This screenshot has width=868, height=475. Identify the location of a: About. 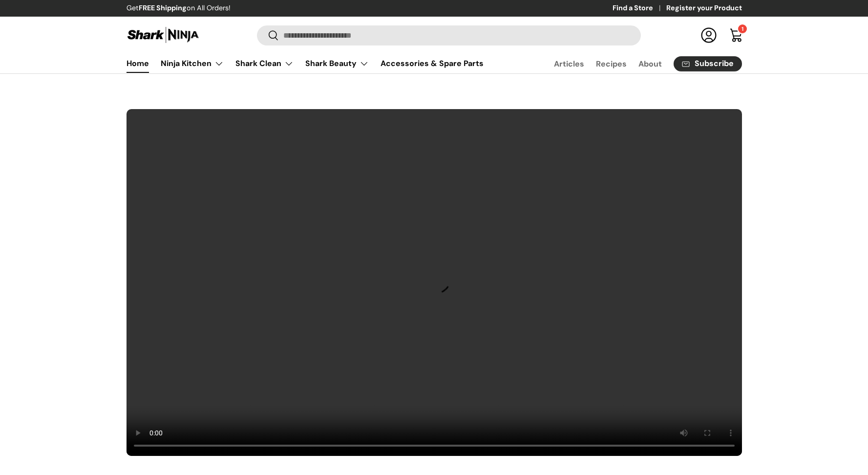
(650, 64).